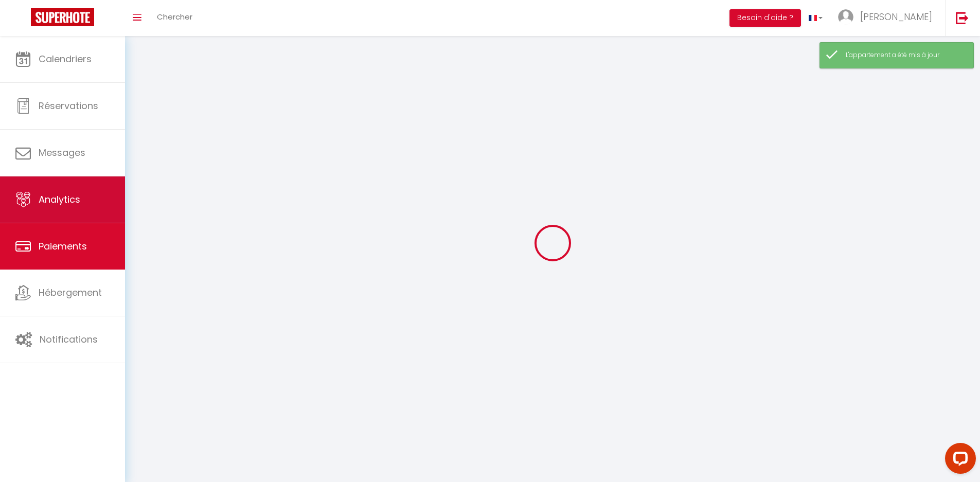  Describe the element at coordinates (962, 17) in the screenshot. I see `img: logout` at that location.